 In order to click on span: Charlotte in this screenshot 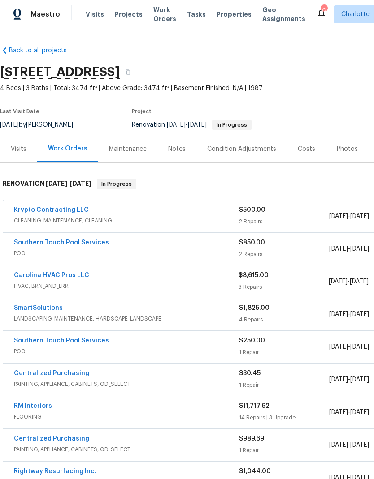, I will do `click(355, 14)`.